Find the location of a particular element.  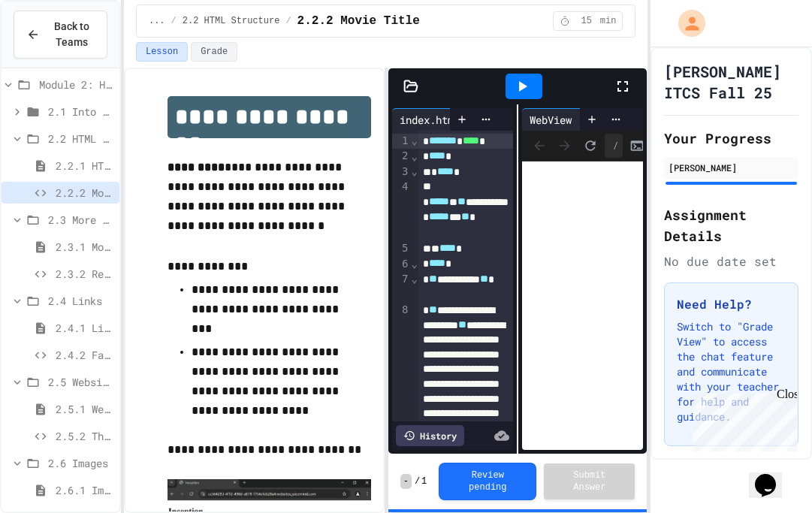

span: Submit Answer is located at coordinates (589, 482).